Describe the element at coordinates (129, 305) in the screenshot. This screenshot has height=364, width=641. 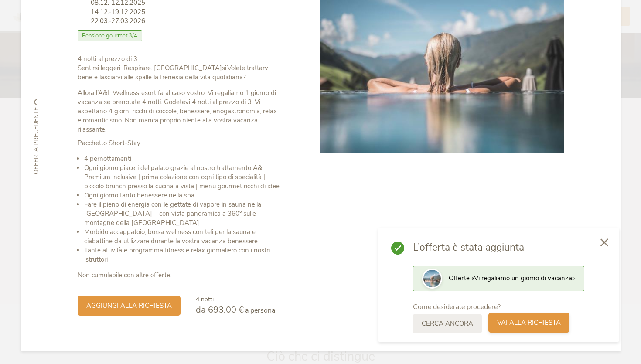
I see `span: aggiungi alla richiesta` at that location.